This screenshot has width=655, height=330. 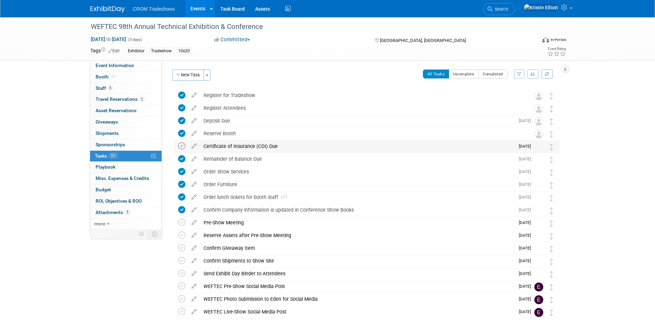 What do you see at coordinates (107, 122) in the screenshot?
I see `span: Giveaways` at bounding box center [107, 122].